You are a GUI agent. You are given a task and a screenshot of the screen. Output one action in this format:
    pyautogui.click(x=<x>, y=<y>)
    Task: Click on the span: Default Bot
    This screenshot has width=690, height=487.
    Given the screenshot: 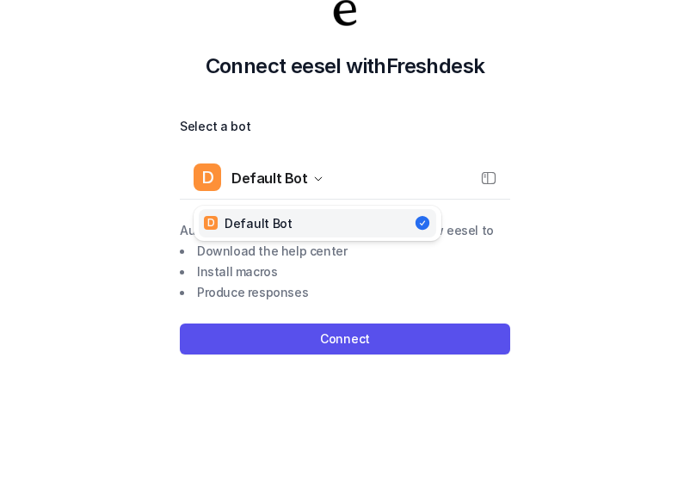 What is the action you would take?
    pyautogui.click(x=269, y=178)
    